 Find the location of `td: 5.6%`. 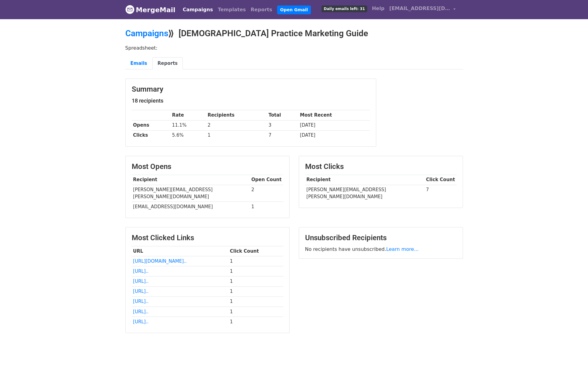

td: 5.6% is located at coordinates (188, 135).